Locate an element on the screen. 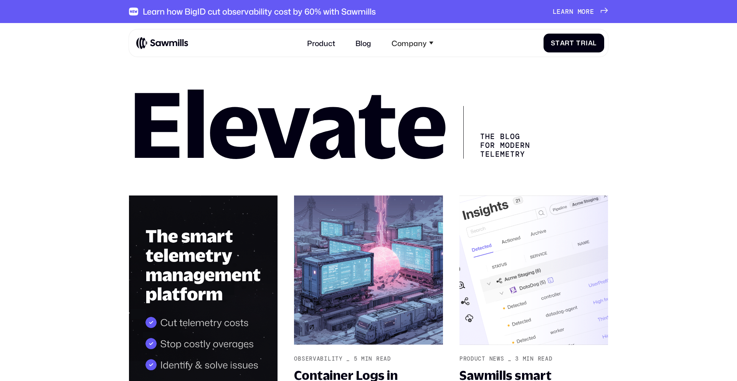 The width and height of the screenshot is (737, 381). span: n is located at coordinates (571, 12).